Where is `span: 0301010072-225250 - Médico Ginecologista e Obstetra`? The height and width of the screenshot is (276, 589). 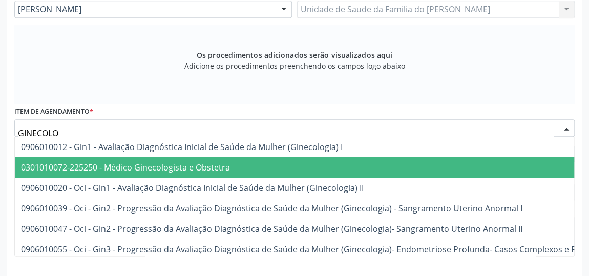 span: 0301010072-225250 - Médico Ginecologista e Obstetra is located at coordinates (126, 168).